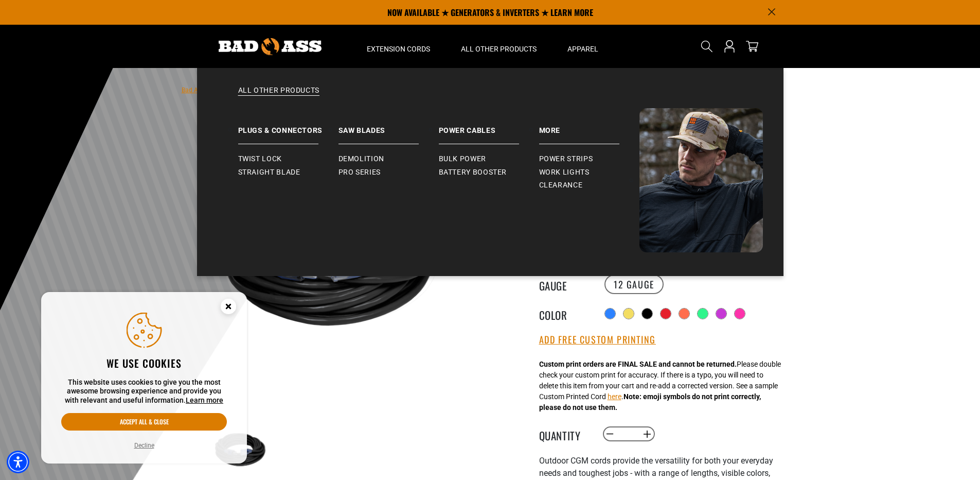  Describe the element at coordinates (583, 49) in the screenshot. I see `span: Apparel` at that location.